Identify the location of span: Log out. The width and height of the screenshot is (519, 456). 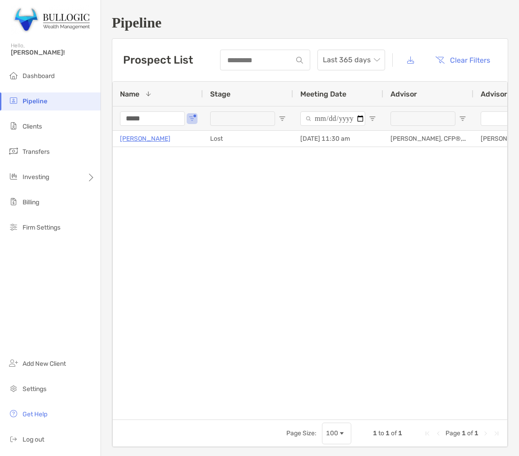
(33, 439).